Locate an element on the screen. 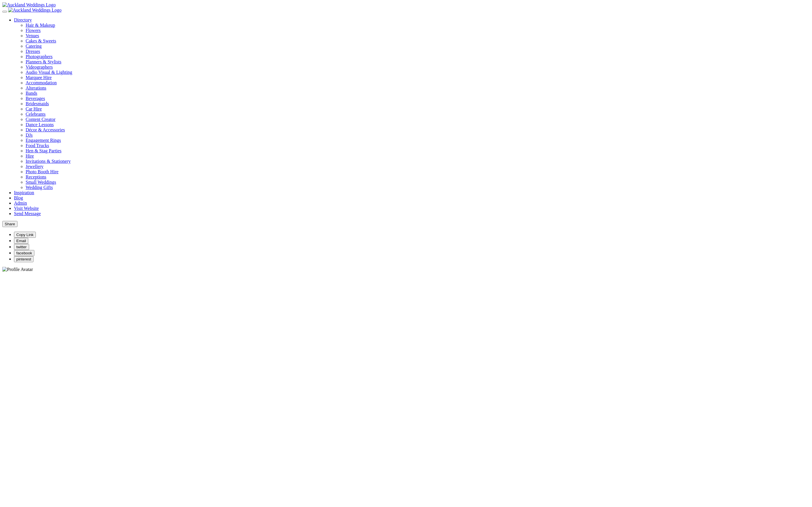 The width and height of the screenshot is (812, 507). a: Beverages is located at coordinates (35, 99).